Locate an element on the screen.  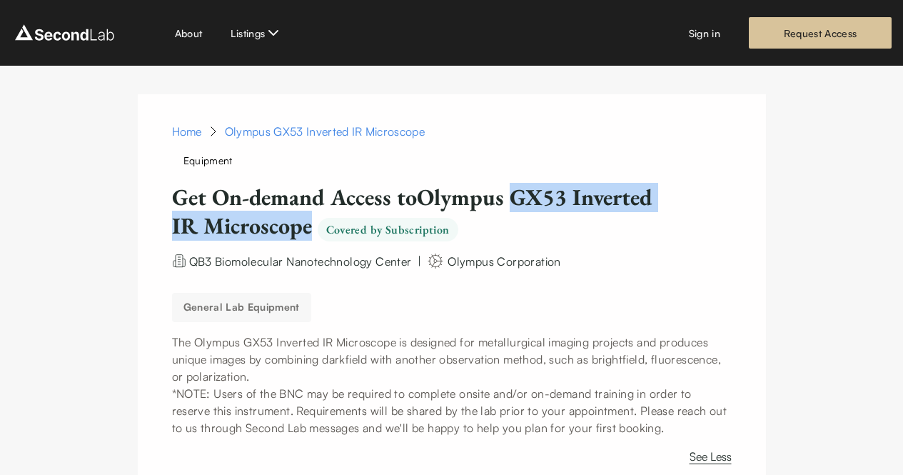
img: manufacturer is located at coordinates (435, 261).